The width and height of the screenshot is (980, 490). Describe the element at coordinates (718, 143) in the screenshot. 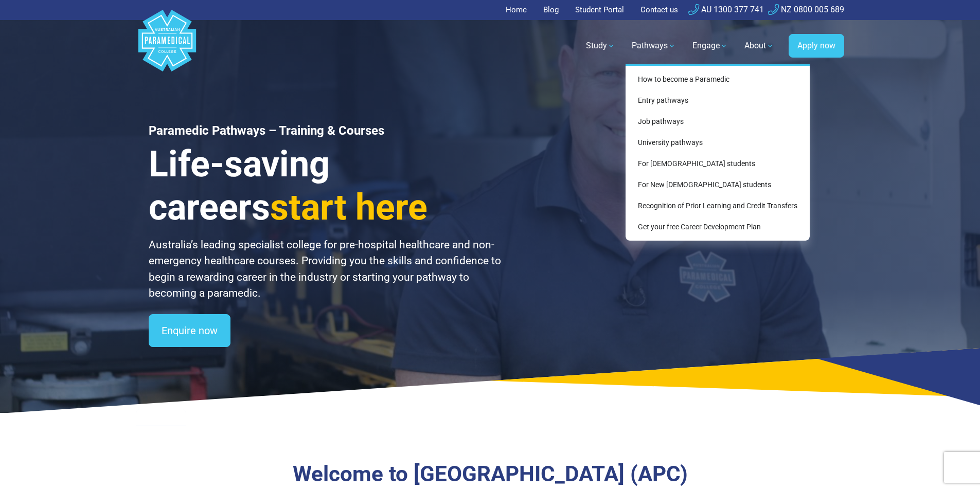

I see `a: University pathways` at that location.